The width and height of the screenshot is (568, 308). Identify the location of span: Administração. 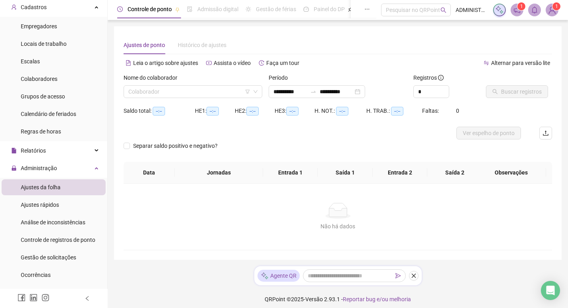
(39, 168).